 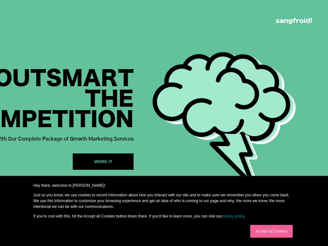 What do you see at coordinates (164, 216) in the screenshot?
I see `p: If you're cool with this, hit the Accept all Cookies button down there. If you'd like to learn mo...` at bounding box center [164, 216].